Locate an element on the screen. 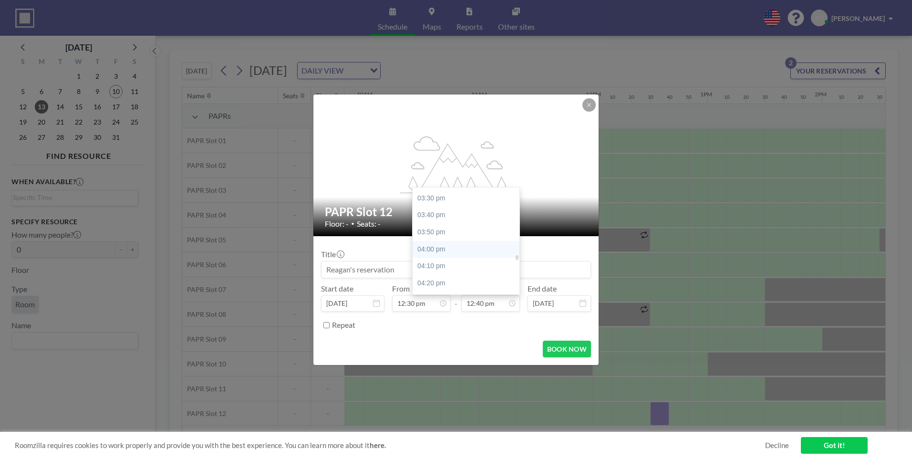 The height and width of the screenshot is (459, 912). div: 04:20 pm is located at coordinates (469, 283).